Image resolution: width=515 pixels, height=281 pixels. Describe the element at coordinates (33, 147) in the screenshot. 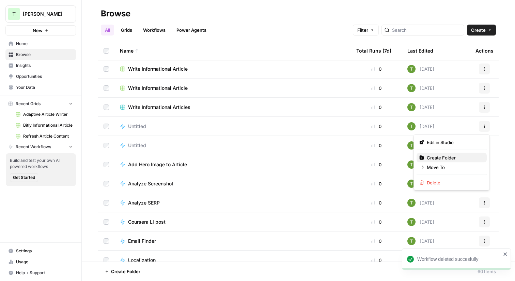

I see `span: Recent Workflows` at that location.